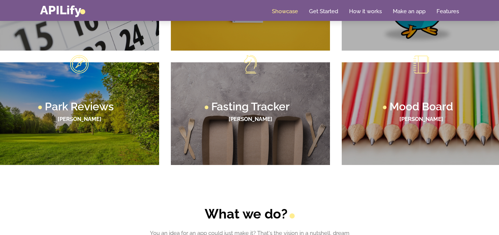 The width and height of the screenshot is (499, 235). I want to click on h3: Mood Board, so click(421, 107).